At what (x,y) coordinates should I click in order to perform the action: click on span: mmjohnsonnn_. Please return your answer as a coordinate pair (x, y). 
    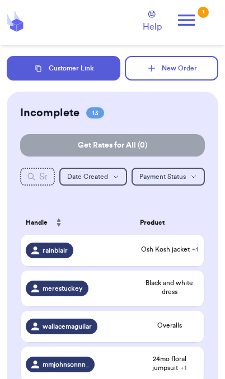
    Looking at the image, I should click on (65, 364).